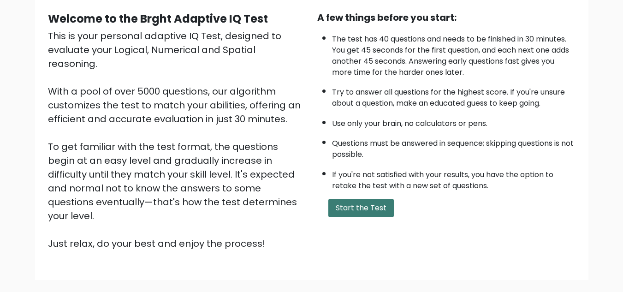 The width and height of the screenshot is (623, 292). Describe the element at coordinates (158, 18) in the screenshot. I see `b: Welcome to the Brght Adaptive IQ Test` at that location.